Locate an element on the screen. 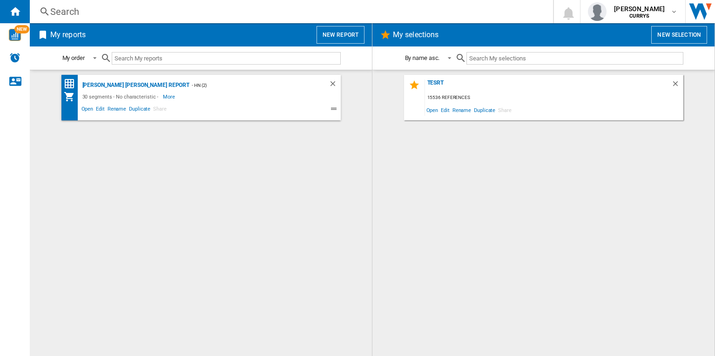 The width and height of the screenshot is (715, 356). div: Search is located at coordinates (289, 12).